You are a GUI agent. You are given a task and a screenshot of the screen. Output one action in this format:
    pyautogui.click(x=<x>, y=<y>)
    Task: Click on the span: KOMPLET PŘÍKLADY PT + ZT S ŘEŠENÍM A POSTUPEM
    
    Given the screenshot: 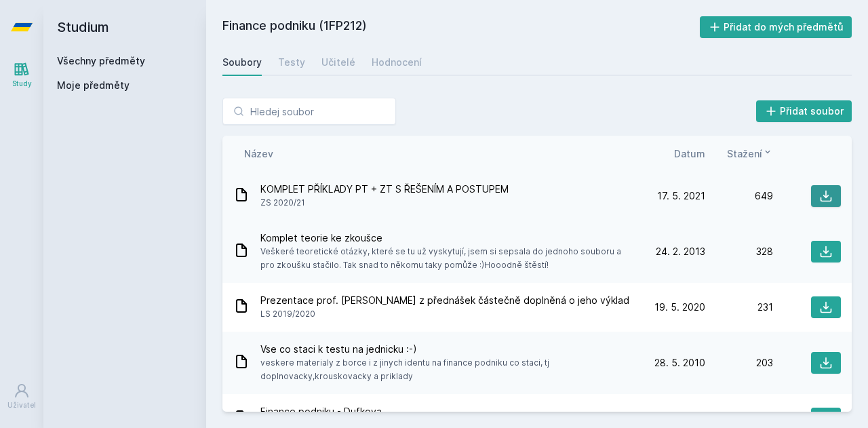 What is the action you would take?
    pyautogui.click(x=385, y=189)
    